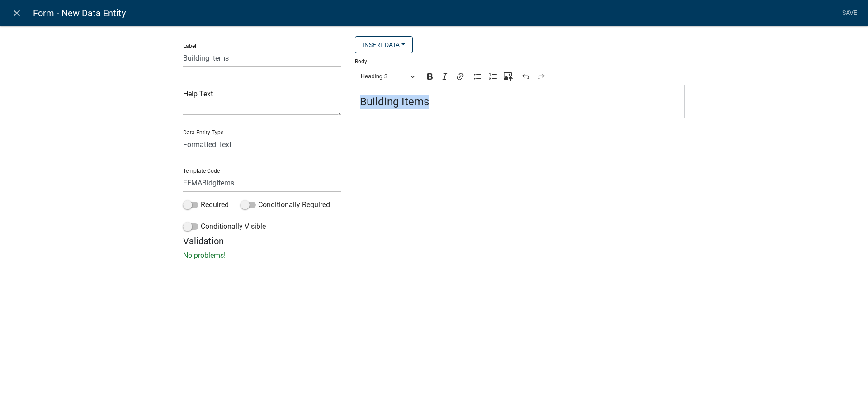 The height and width of the screenshot is (412, 868). I want to click on a: Save, so click(850, 13).